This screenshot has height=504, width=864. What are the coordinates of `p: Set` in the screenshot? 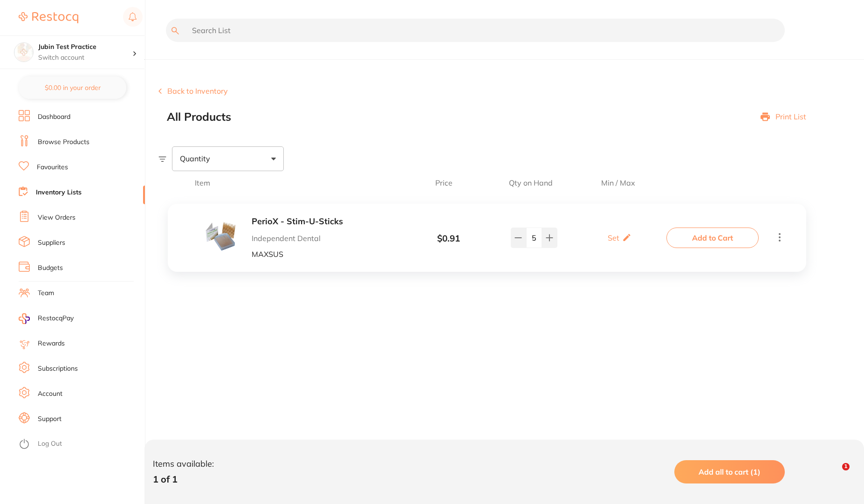 It's located at (613, 238).